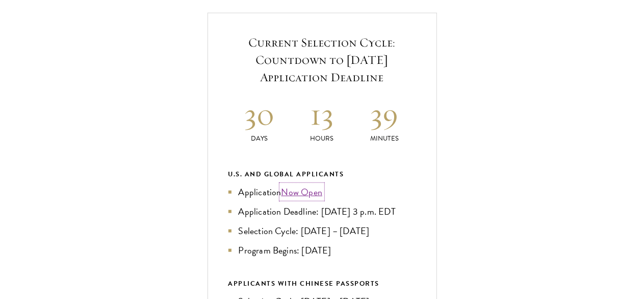 The image size is (644, 299). Describe the element at coordinates (322, 114) in the screenshot. I see `h2: 13` at that location.